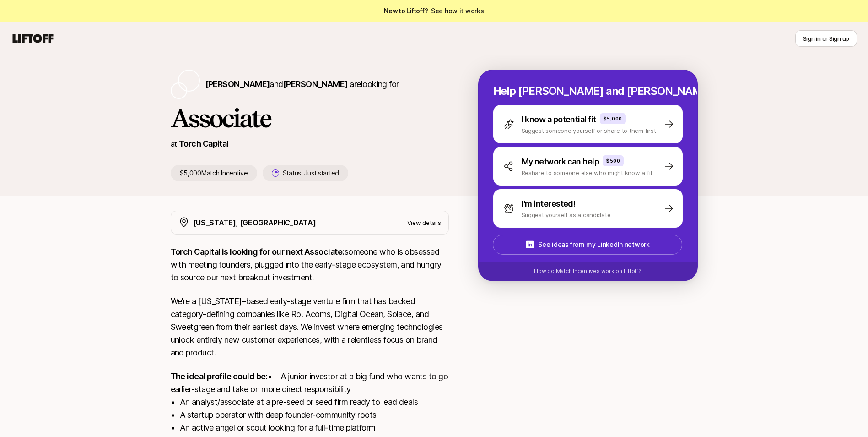 This screenshot has width=868, height=437. Describe the element at coordinates (434, 11) in the screenshot. I see `span: New to Liftoff?` at that location.